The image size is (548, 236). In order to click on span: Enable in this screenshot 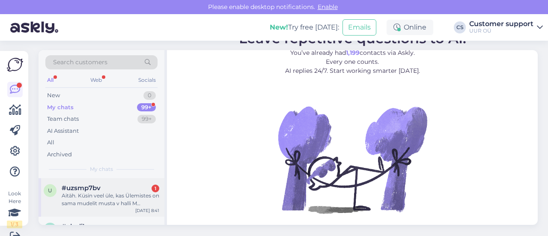, I will do `click(327, 7)`.